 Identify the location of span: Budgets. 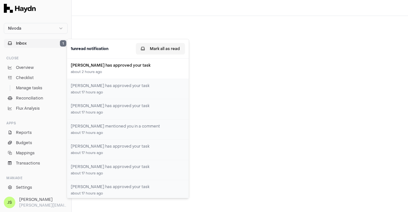
(24, 143).